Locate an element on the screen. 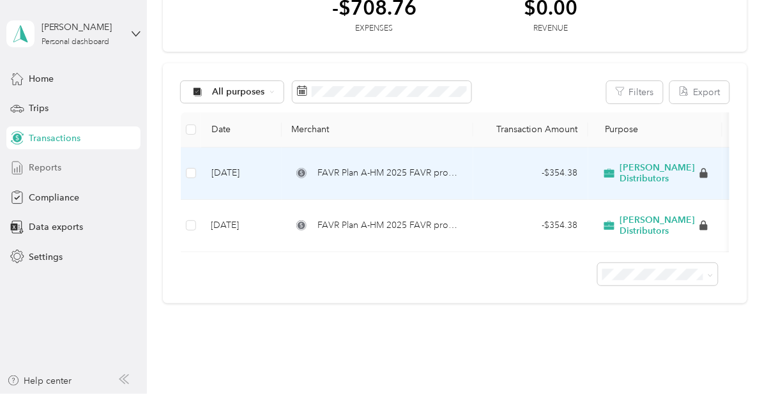 The image size is (769, 394). span: Data exports is located at coordinates (56, 227).